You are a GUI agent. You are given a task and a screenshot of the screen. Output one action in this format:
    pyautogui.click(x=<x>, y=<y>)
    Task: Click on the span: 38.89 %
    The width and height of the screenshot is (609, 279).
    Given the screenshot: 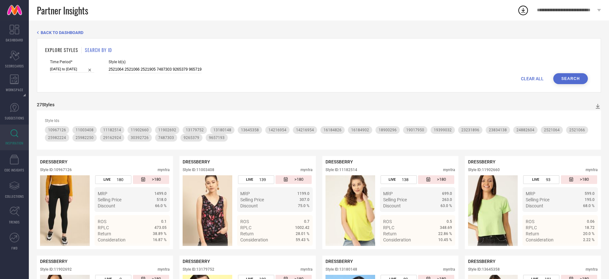 What is the action you would take?
    pyautogui.click(x=160, y=233)
    